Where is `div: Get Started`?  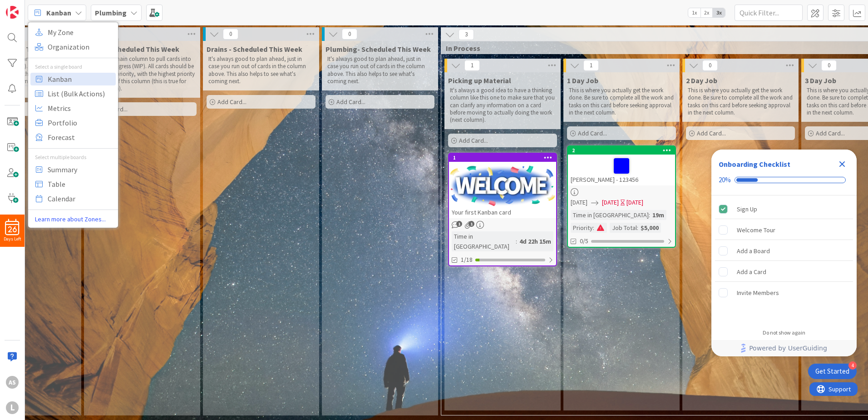
div: Get Started is located at coordinates (832, 371).